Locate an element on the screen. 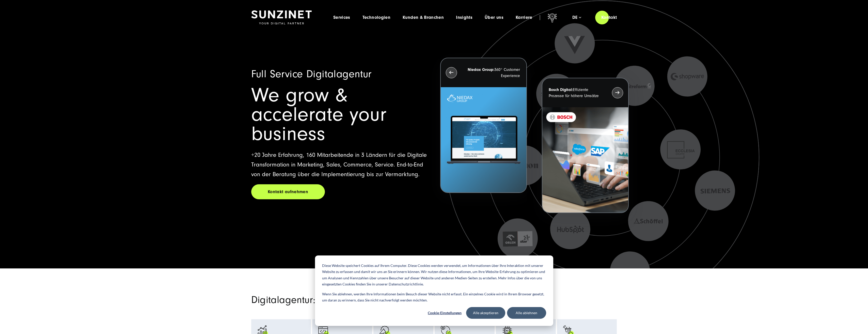 The width and height of the screenshot is (868, 334). a: Kontakt is located at coordinates (609, 17).